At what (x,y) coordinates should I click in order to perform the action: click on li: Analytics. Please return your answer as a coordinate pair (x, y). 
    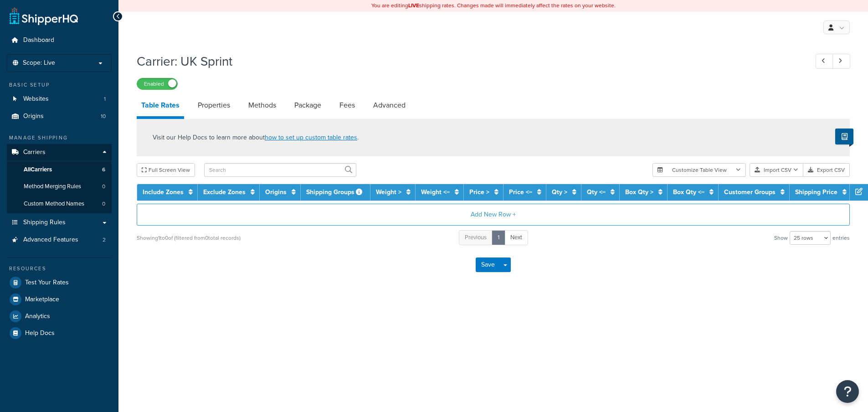
    Looking at the image, I should click on (60, 317).